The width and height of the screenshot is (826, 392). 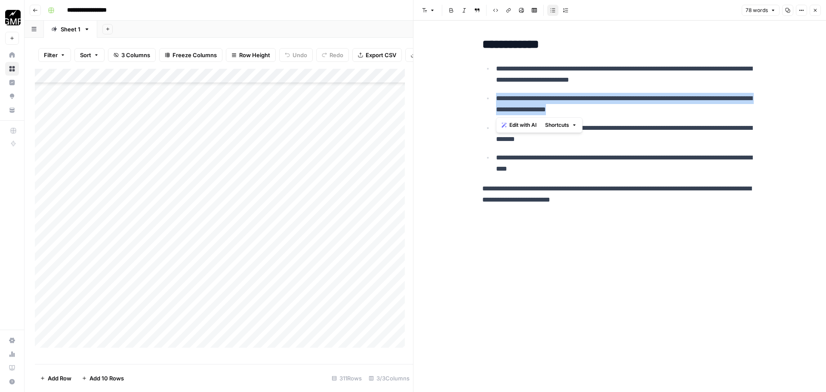 What do you see at coordinates (71, 29) in the screenshot?
I see `a: Sheet 1` at bounding box center [71, 29].